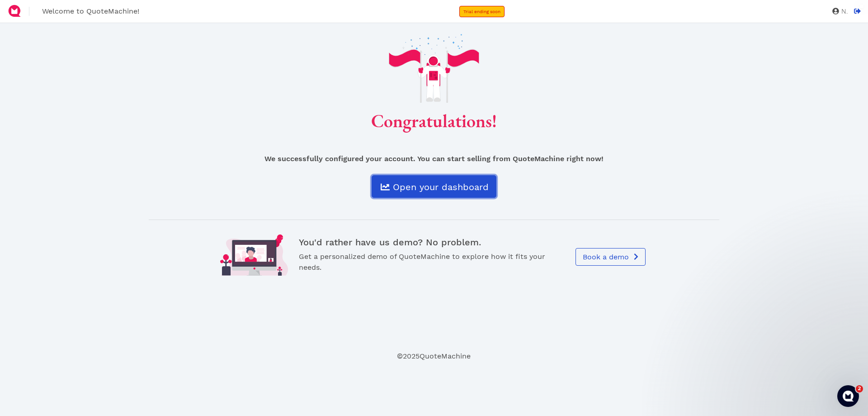 The image size is (868, 416). Describe the element at coordinates (482, 11) in the screenshot. I see `a: Trial ending soon` at that location.